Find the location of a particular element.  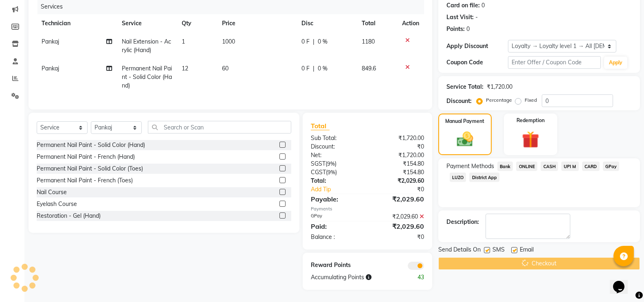

span: 1 is located at coordinates (183, 41).